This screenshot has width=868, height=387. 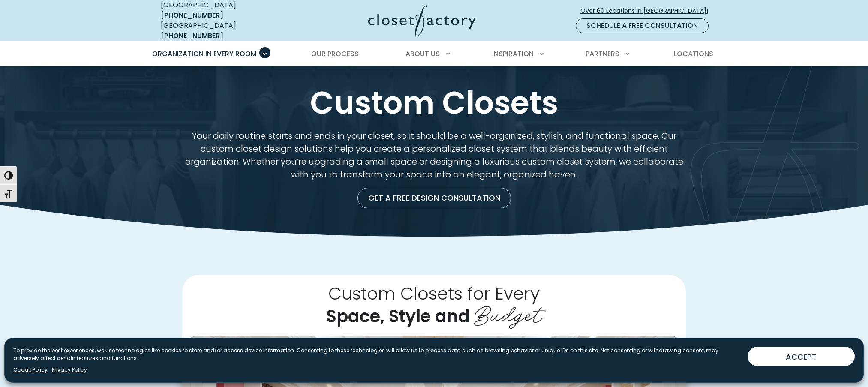 What do you see at coordinates (513, 53) in the screenshot?
I see `span: Inspiration` at bounding box center [513, 53].